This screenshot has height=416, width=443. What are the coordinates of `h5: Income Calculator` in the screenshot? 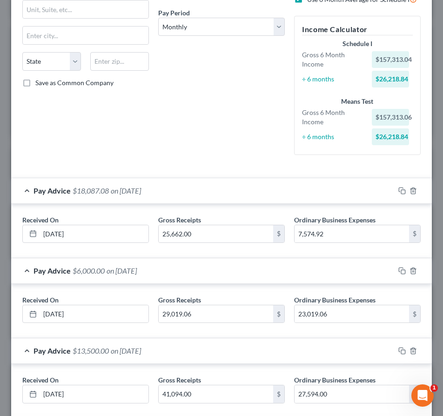 It's located at (357, 29).